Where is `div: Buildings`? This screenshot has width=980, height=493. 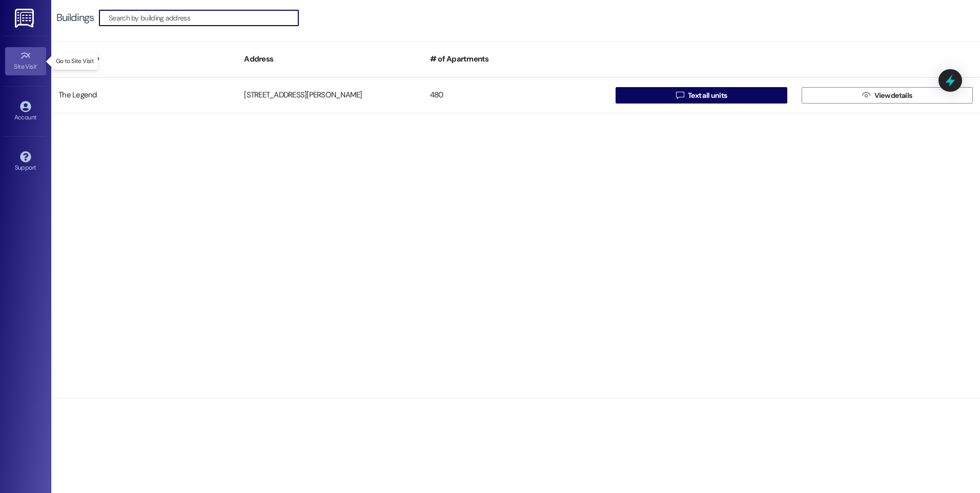 div: Buildings is located at coordinates (75, 18).